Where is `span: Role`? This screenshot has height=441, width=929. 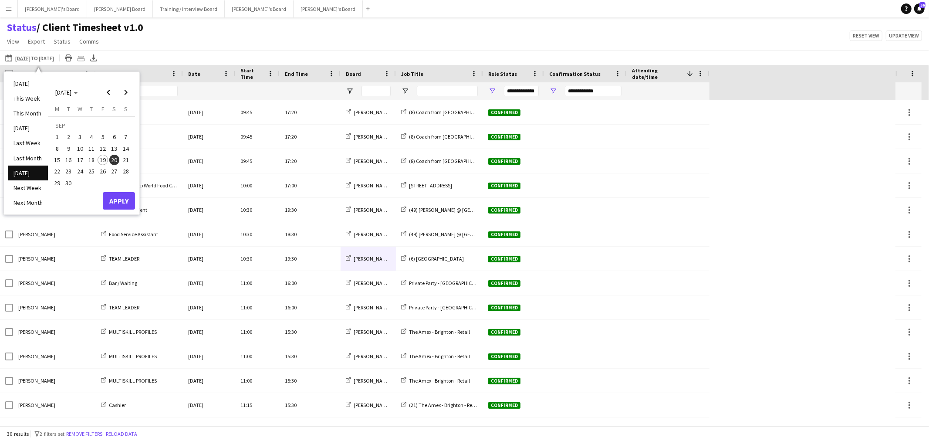 span: Role is located at coordinates (106, 74).